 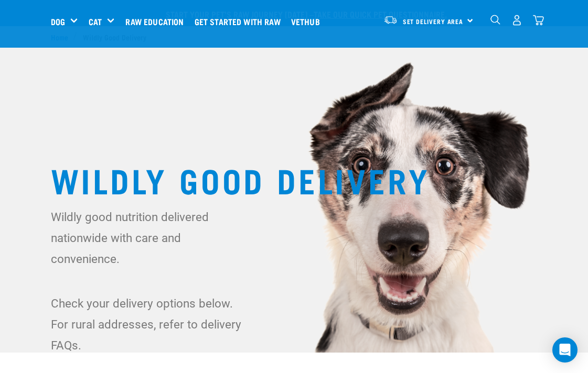 What do you see at coordinates (390, 20) in the screenshot?
I see `img: van-moving.png` at bounding box center [390, 20].